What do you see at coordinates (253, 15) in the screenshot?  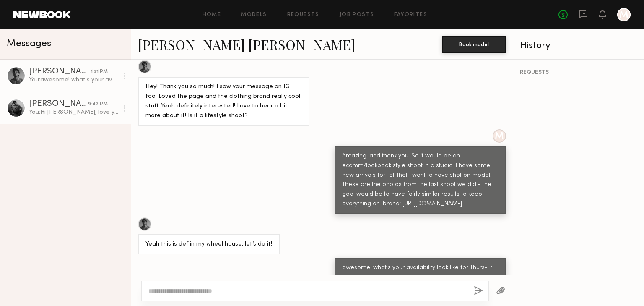 I see `a: Models` at bounding box center [253, 15].